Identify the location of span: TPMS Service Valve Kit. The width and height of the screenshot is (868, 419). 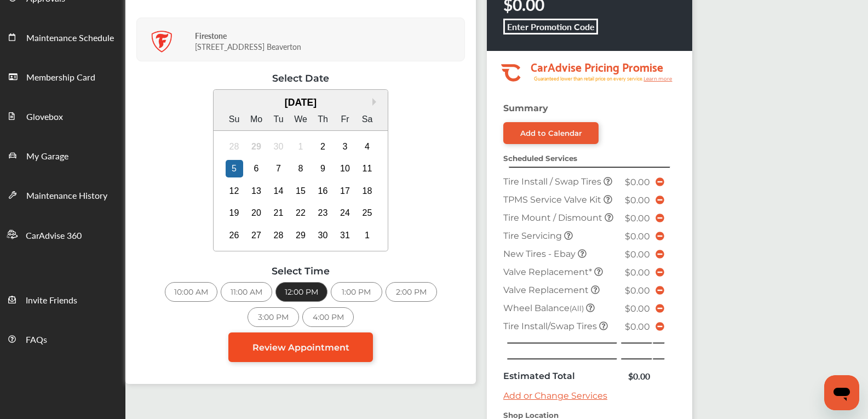
(553, 200).